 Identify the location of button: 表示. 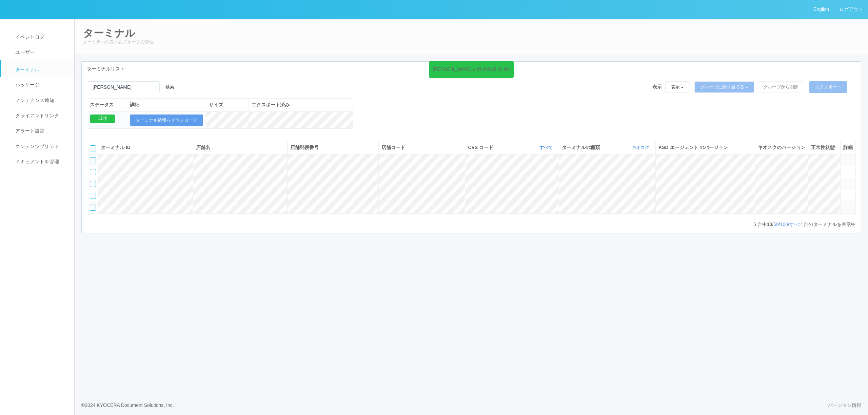
(677, 87).